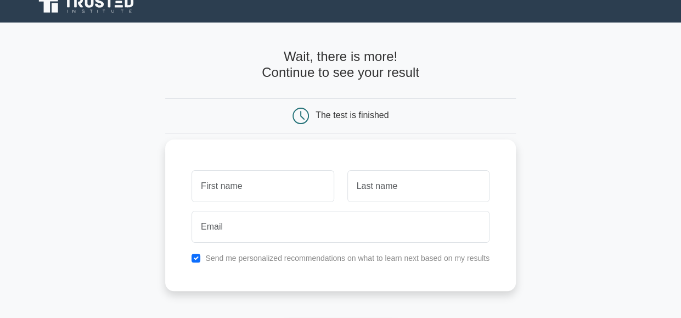  What do you see at coordinates (340, 227) in the screenshot?
I see `input: Email` at bounding box center [340, 227].